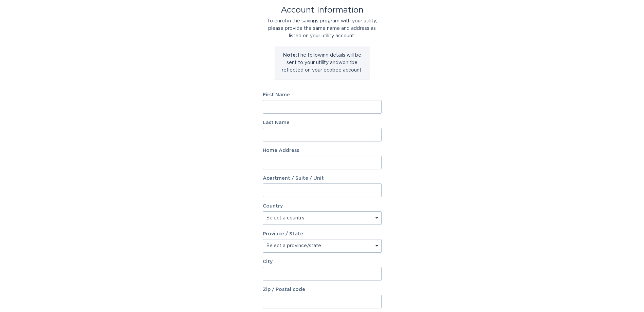 The image size is (644, 312). What do you see at coordinates (322, 63) in the screenshot?
I see `p: The following details will be sent to your utility and won't be reflected on your ecobee account.` at bounding box center [322, 63].